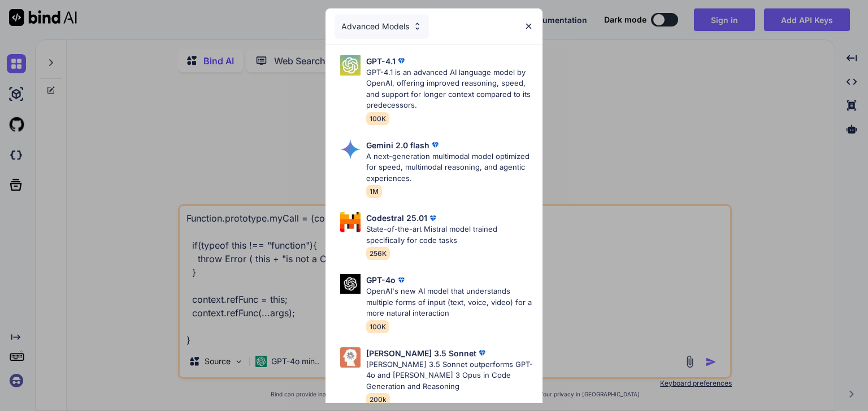  What do you see at coordinates (378, 399) in the screenshot?
I see `span: 200k` at bounding box center [378, 399].